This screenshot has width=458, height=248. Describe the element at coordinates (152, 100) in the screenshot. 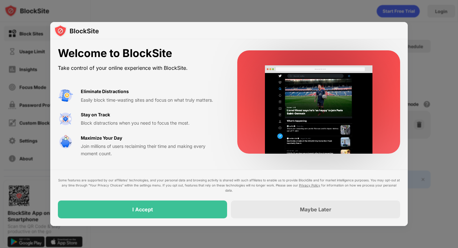

I see `div: Easily block time-wasting sites and focus on what truly matters.` at that location.